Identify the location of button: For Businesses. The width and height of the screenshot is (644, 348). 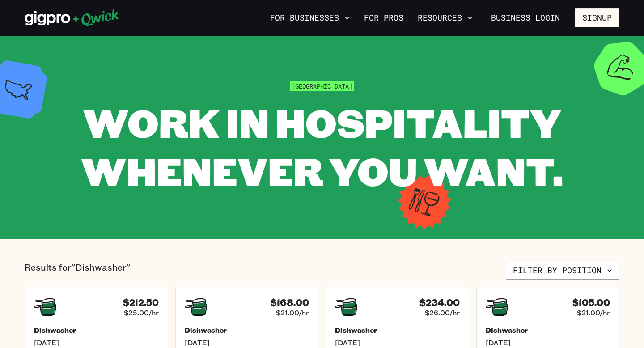
(310, 18).